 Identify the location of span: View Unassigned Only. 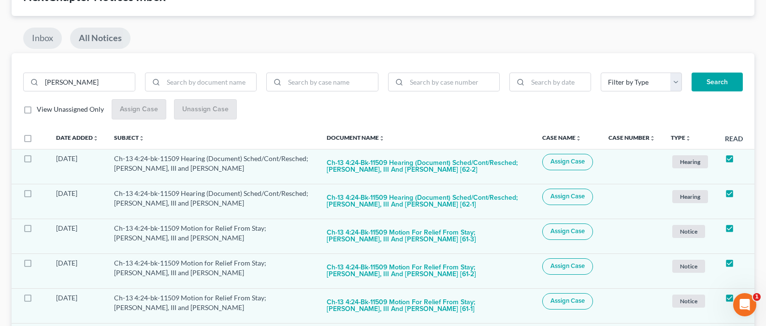
(70, 109).